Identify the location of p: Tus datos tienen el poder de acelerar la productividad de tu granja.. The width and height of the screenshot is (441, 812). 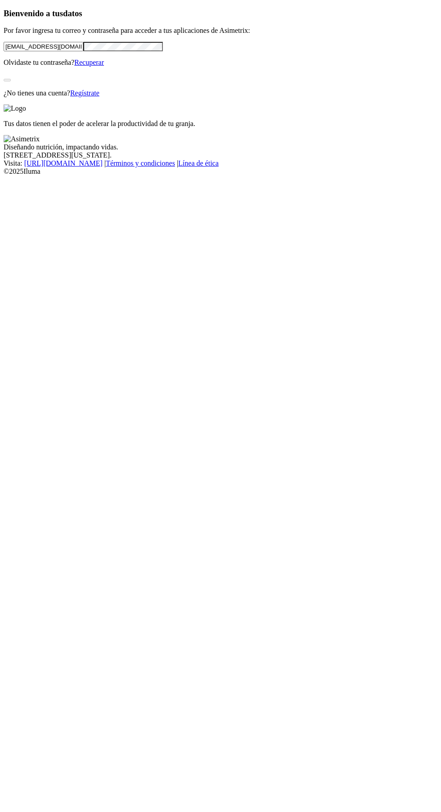
(221, 124).